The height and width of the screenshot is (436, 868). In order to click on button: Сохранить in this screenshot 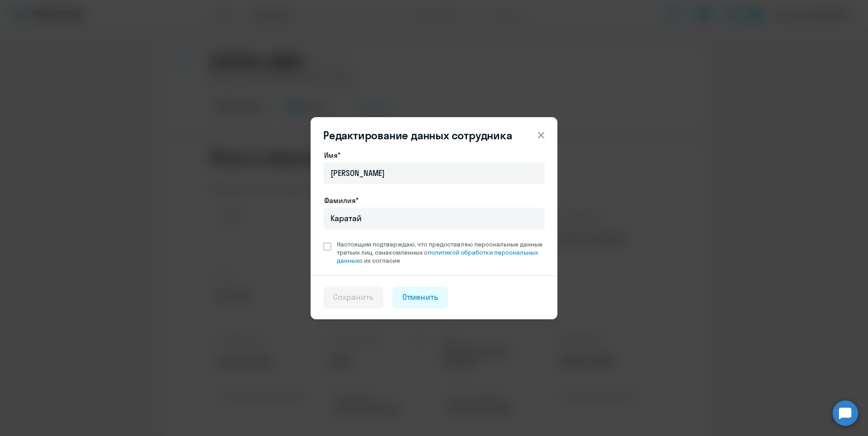, I will do `click(353, 297)`.